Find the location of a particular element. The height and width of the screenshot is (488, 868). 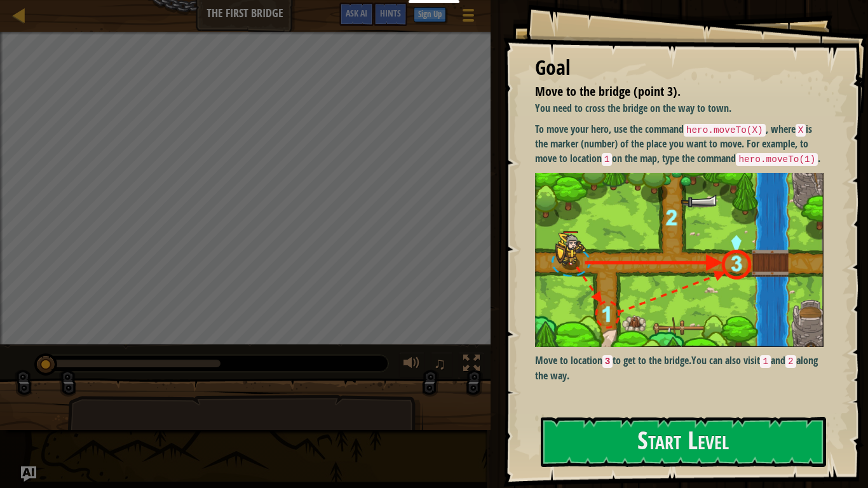

p: You can also visit and along the way. is located at coordinates (680, 368).